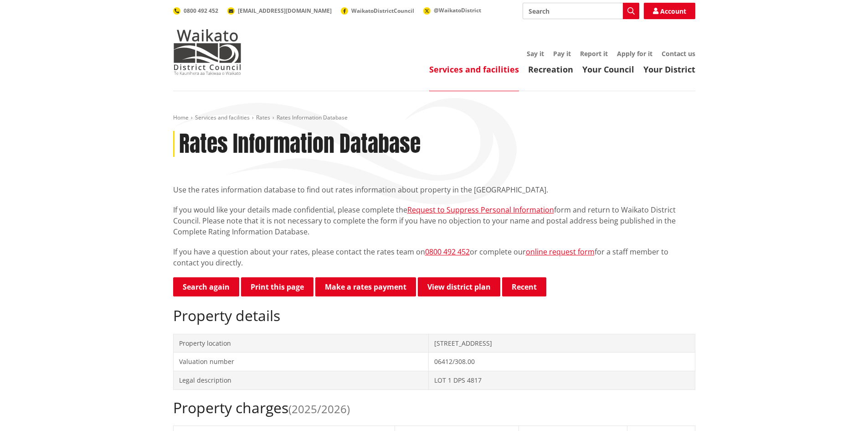  Describe the element at coordinates (434, 257) in the screenshot. I see `p: If you have a question about your rates, please contact the rates team on or complete our for a s...` at that location.